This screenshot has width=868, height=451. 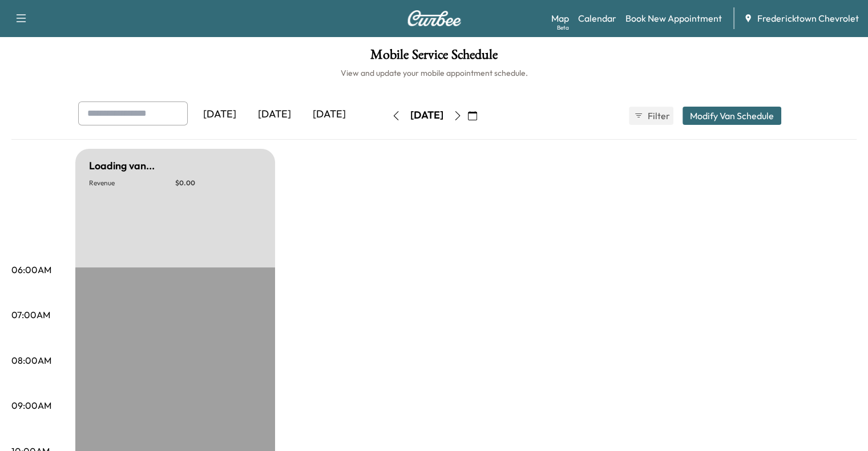 What do you see at coordinates (562, 27) in the screenshot?
I see `div: Beta` at bounding box center [562, 27].